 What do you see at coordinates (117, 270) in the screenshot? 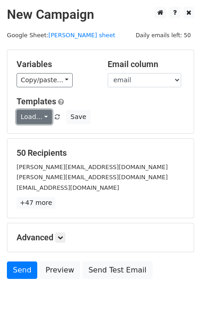
I see `a: Send Test Email` at bounding box center [117, 270].